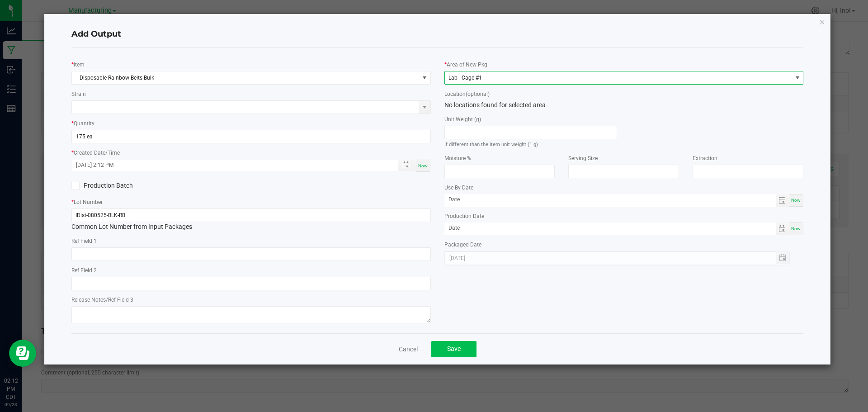  What do you see at coordinates (458, 158) in the screenshot?
I see `label: Moisture %` at bounding box center [458, 158].